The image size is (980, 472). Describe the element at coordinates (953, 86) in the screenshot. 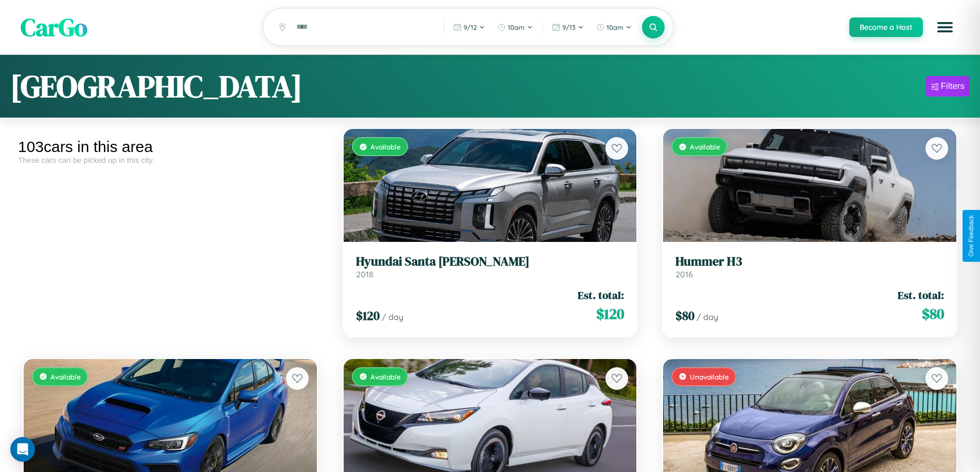

I see `div: Filters` at that location.